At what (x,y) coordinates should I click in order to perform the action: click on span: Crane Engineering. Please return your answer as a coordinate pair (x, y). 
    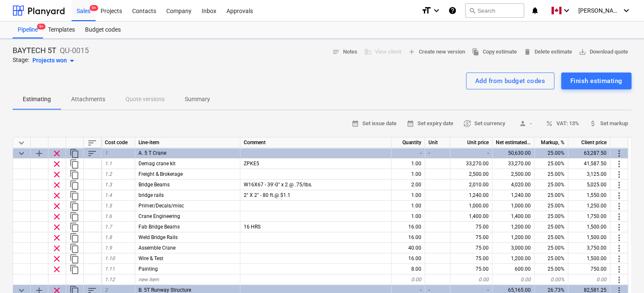
    Looking at the image, I should click on (159, 216).